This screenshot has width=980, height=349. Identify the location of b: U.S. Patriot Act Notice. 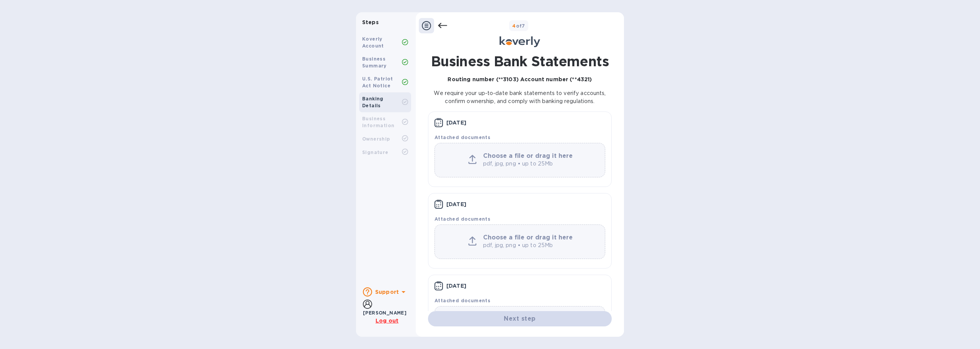
(378, 82).